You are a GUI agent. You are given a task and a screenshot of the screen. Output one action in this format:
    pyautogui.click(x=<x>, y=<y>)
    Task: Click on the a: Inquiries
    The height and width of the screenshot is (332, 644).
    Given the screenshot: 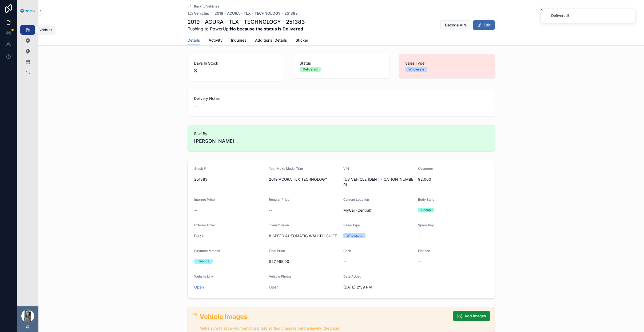 What is the action you would take?
    pyautogui.click(x=239, y=41)
    